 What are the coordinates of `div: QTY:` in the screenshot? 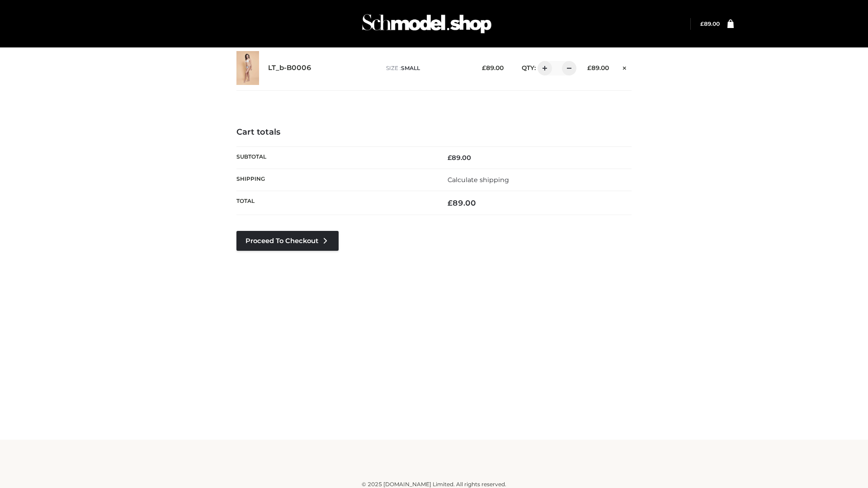 It's located at (543, 68).